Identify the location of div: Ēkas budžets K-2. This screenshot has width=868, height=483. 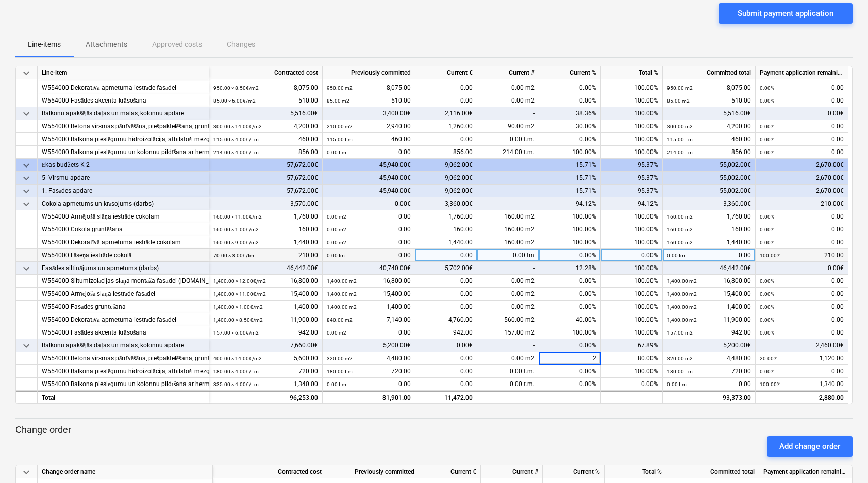
(123, 165).